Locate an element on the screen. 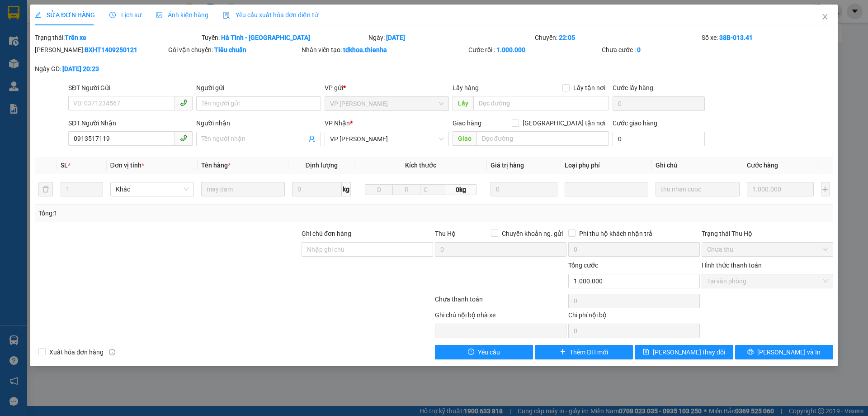  span: SL is located at coordinates (64, 165).